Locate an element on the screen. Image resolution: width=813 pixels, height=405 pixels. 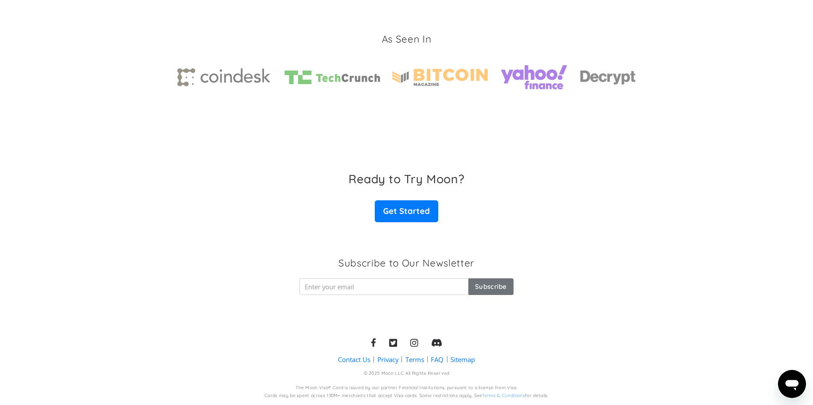
h3: As Seen In is located at coordinates (407, 39).